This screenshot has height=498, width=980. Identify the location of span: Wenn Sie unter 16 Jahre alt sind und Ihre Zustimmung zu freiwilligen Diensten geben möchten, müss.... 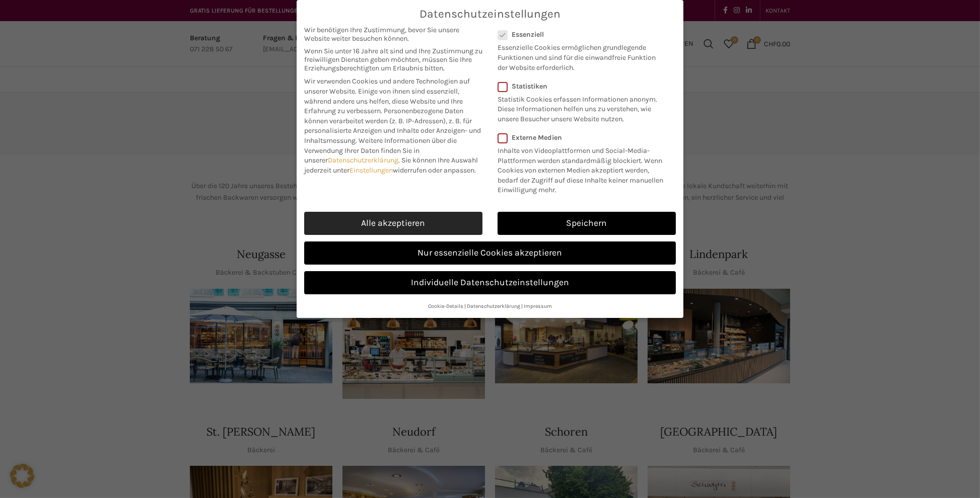
(393, 59).